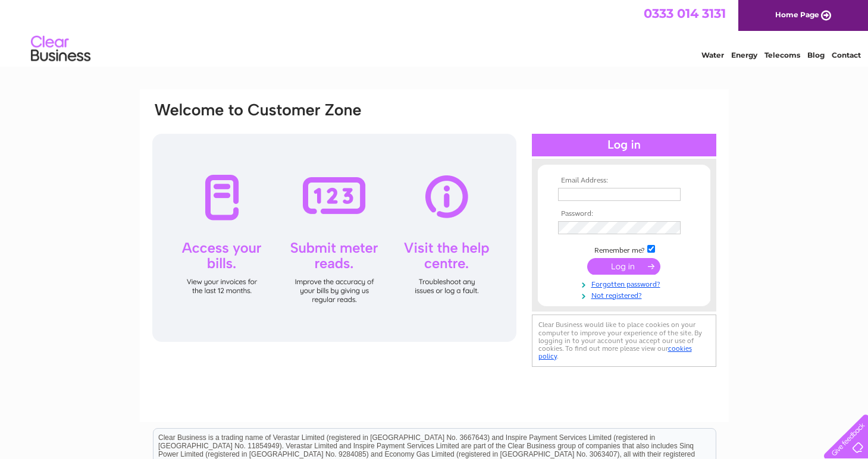 Image resolution: width=868 pixels, height=459 pixels. I want to click on input: Submit, so click(623, 267).